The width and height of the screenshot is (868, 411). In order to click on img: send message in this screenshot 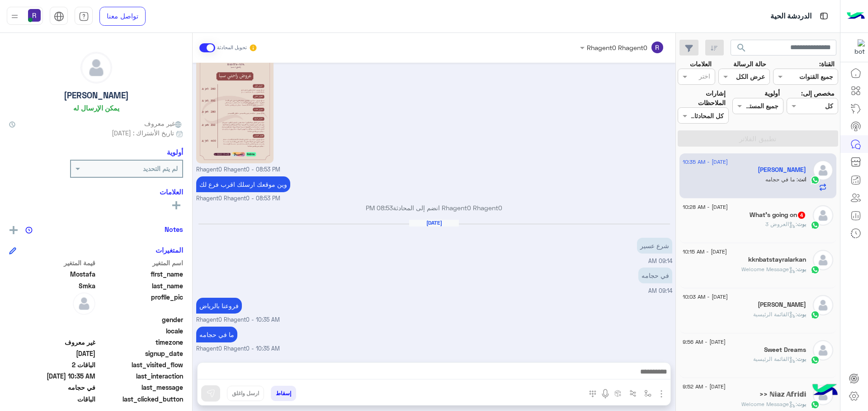, I will do `click(211, 394)`.